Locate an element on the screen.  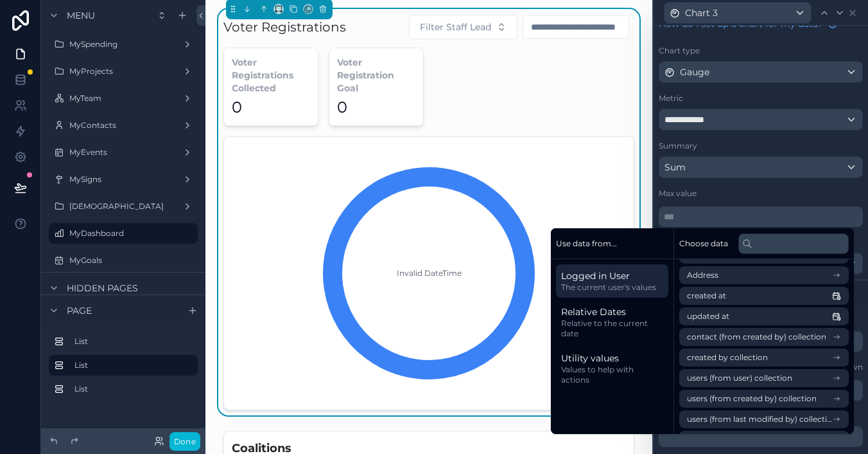
a: MyTeam is located at coordinates (123, 98).